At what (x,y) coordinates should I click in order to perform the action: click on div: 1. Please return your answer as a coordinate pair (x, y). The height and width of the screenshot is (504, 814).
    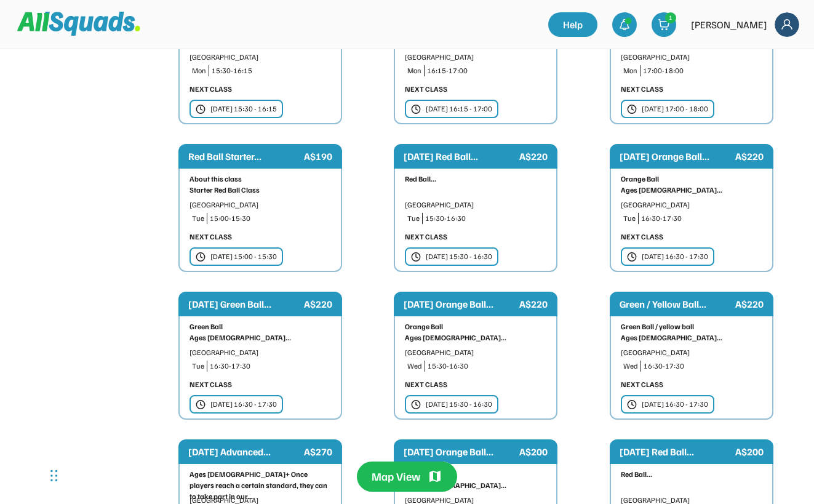
    Looking at the image, I should click on (671, 17).